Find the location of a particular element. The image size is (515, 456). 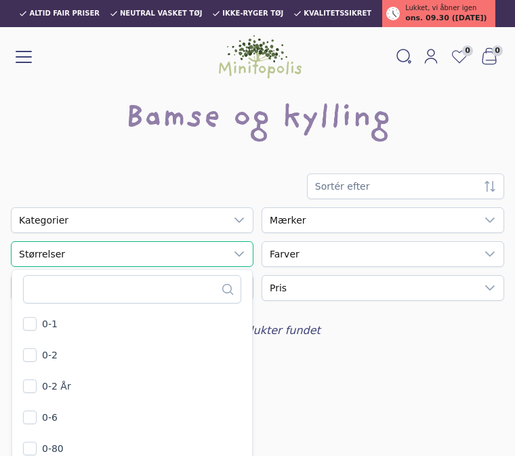

a: 0 is located at coordinates (460, 57).